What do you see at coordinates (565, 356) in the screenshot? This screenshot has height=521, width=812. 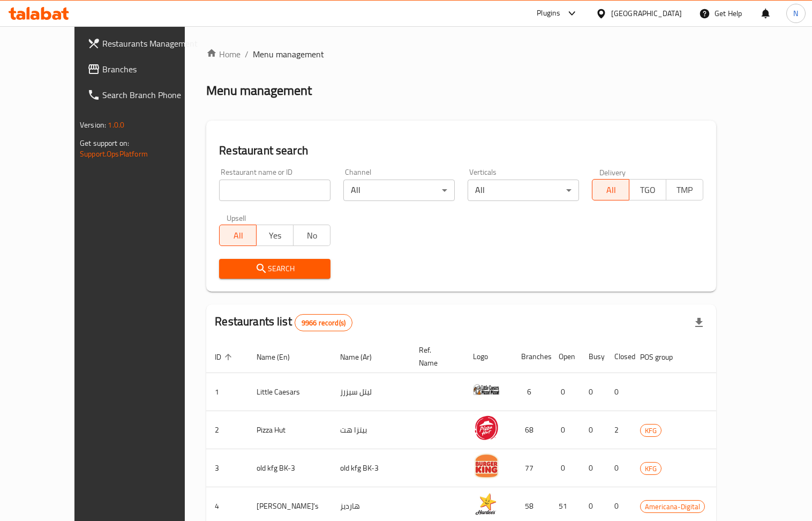 I see `th: Open` at bounding box center [565, 356].